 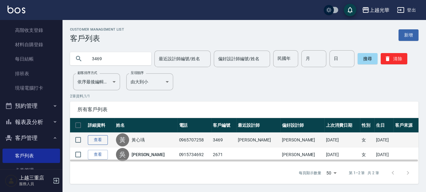 I want to click on button: save, so click(x=350, y=10).